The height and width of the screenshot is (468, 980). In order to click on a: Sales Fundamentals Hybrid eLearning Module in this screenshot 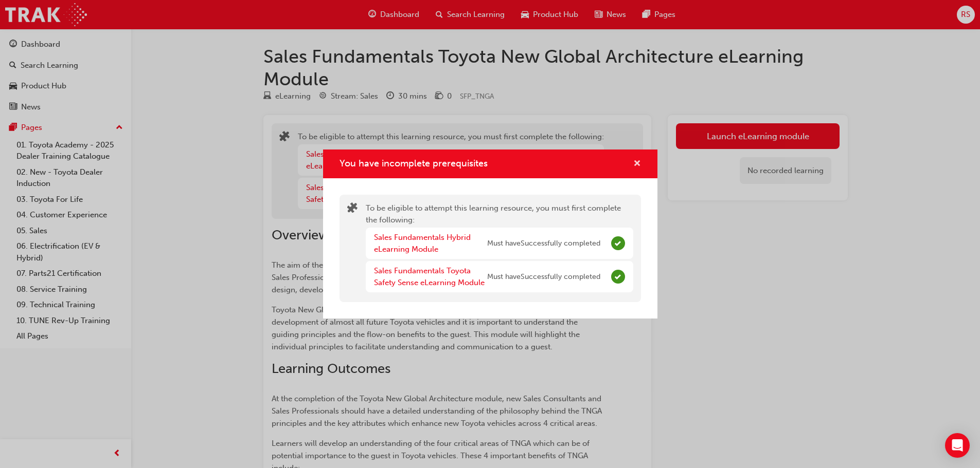, I will do `click(422, 243)`.